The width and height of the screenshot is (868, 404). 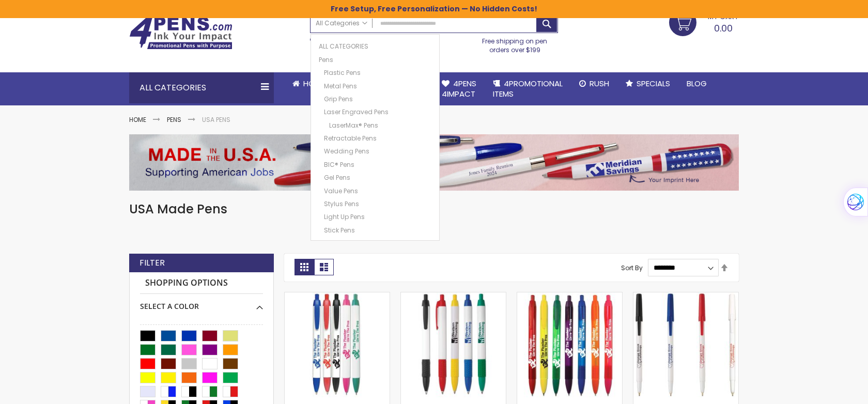 I want to click on span: Specials, so click(x=653, y=83).